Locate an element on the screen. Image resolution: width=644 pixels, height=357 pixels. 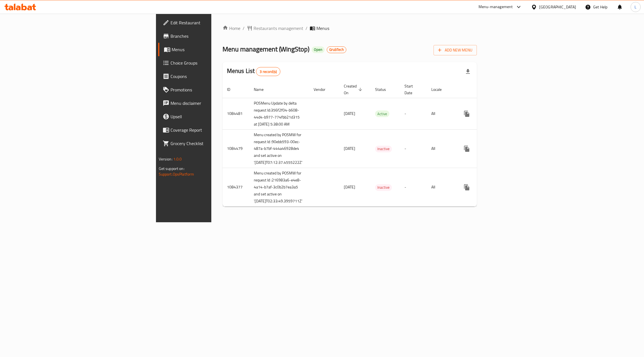
nav: breadcrumb is located at coordinates (349, 28).